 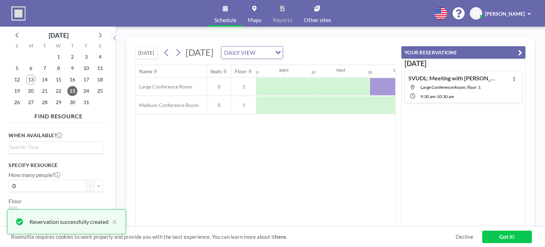 I want to click on span: Medium Conference Room, so click(x=167, y=105).